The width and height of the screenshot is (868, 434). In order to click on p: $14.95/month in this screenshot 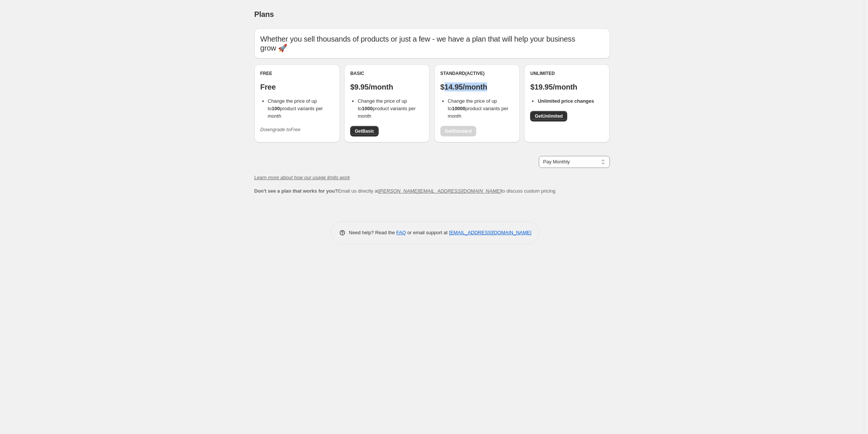, I will do `click(478, 87)`.